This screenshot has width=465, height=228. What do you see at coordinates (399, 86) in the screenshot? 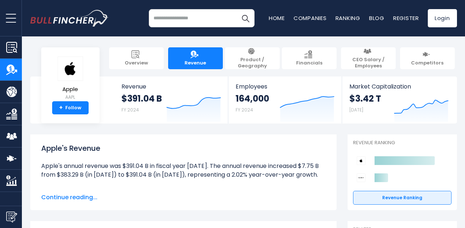
I see `span: Market Capitalization` at bounding box center [399, 86].